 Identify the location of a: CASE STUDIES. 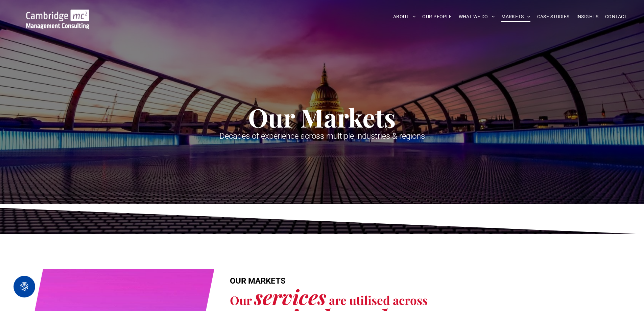
(553, 16).